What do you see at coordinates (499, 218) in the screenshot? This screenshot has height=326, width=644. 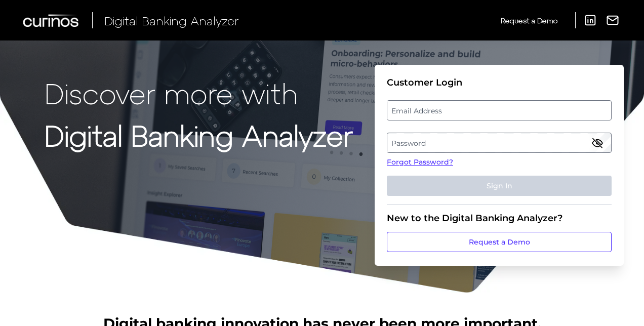 I see `div: New to the Digital Banking Analyzer?` at bounding box center [499, 218].